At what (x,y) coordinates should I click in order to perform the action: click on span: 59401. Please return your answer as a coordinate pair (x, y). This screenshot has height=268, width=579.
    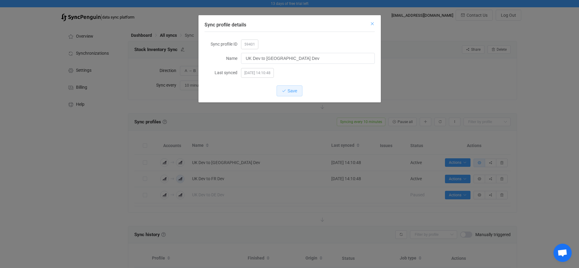
    Looking at the image, I should click on (250, 44).